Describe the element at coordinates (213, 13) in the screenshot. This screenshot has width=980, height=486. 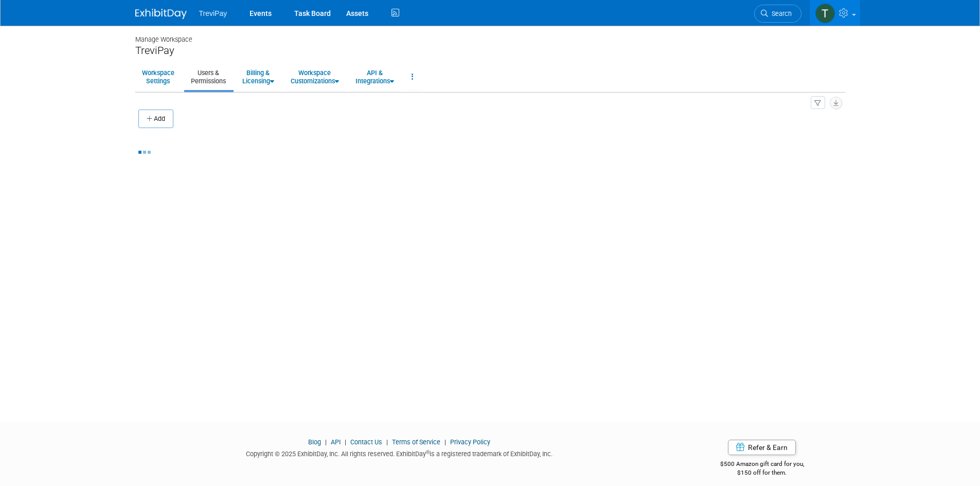
I see `span: TreviPay` at that location.